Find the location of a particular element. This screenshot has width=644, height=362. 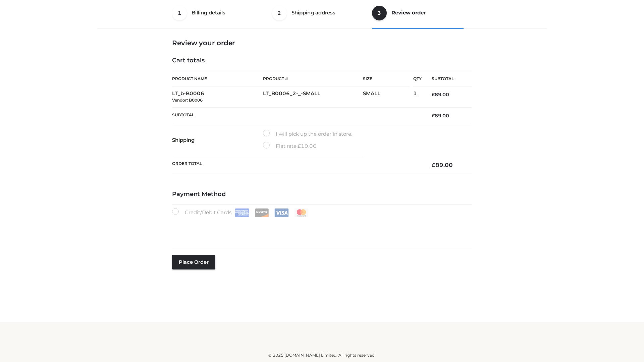

img: Mastercard is located at coordinates (301, 213).